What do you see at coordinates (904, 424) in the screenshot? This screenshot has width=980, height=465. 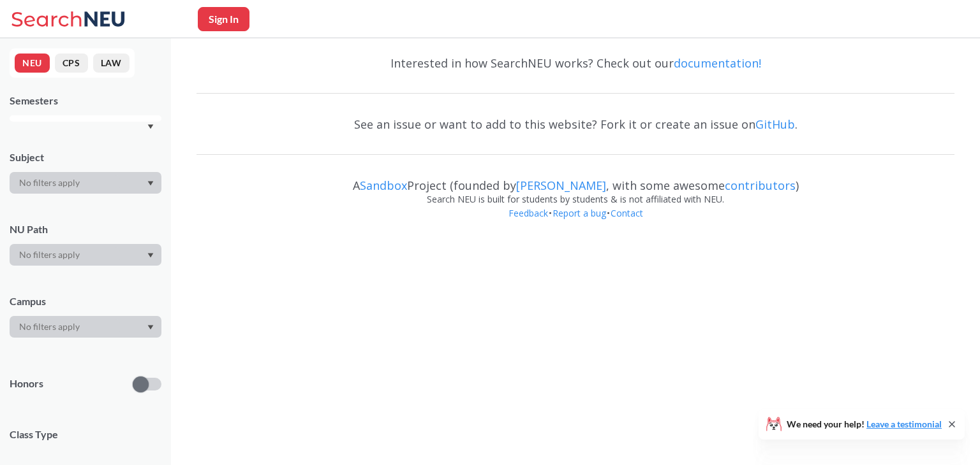 I see `a: Leave a testimonial` at bounding box center [904, 424].